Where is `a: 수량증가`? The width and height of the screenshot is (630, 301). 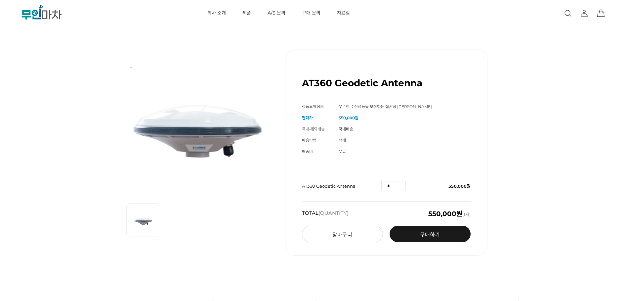
a: 수량증가 is located at coordinates (401, 186).